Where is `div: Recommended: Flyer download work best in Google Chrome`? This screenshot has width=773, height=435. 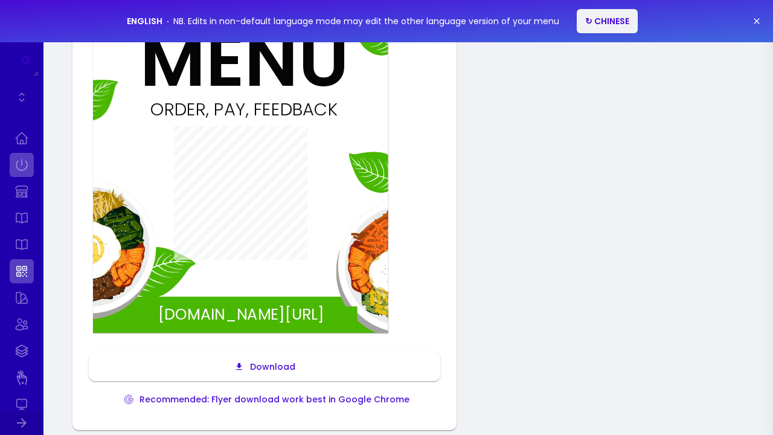
div: Recommended: Flyer download work best in Google Chrome is located at coordinates (271, 399).